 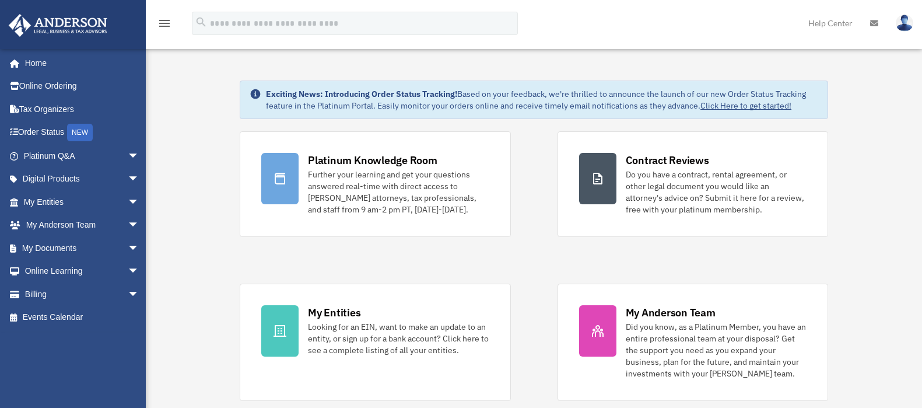 What do you see at coordinates (82, 248) in the screenshot?
I see `a: My Documentsarrow_drop_down` at bounding box center [82, 248].